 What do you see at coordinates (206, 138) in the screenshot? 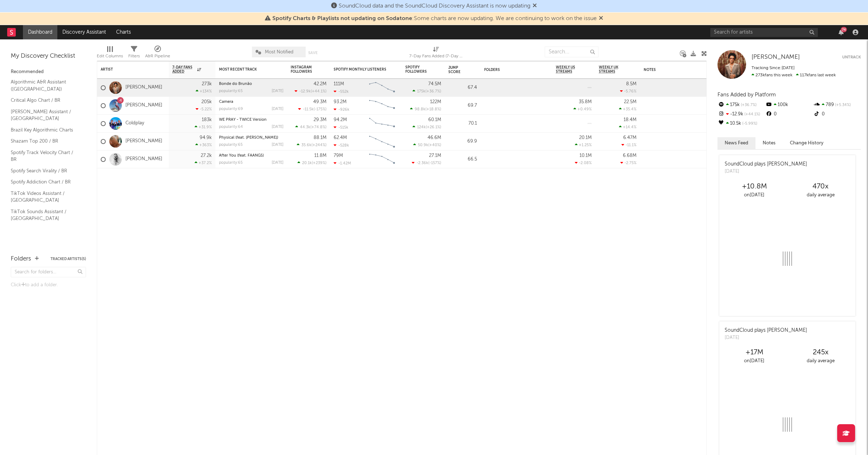
I see `div: 94.9k` at bounding box center [206, 138].